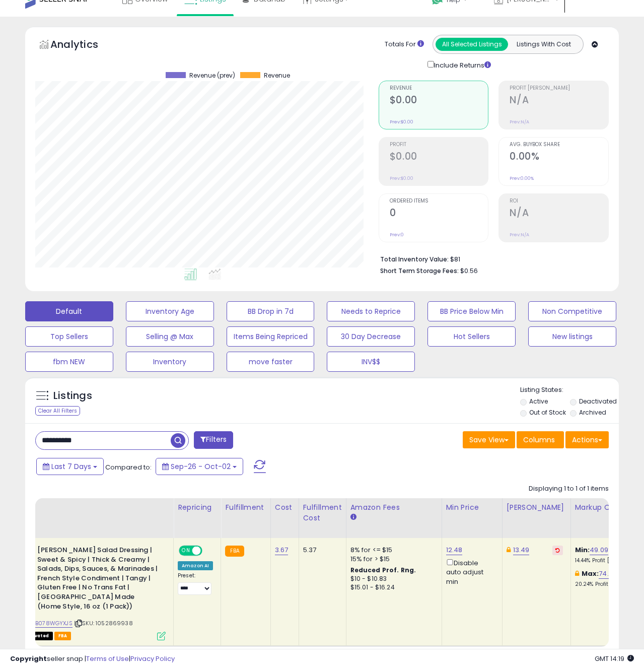 The image size is (644, 669). I want to click on span: ON, so click(186, 550).